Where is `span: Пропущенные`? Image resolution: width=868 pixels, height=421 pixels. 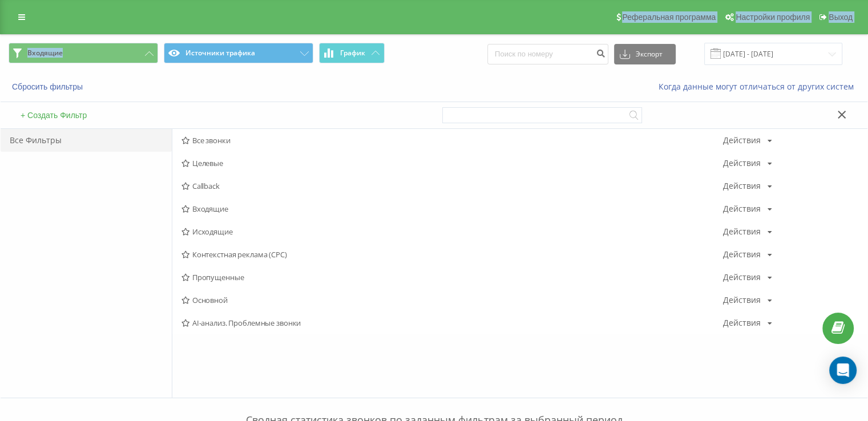 span: Пропущенные is located at coordinates (452, 277).